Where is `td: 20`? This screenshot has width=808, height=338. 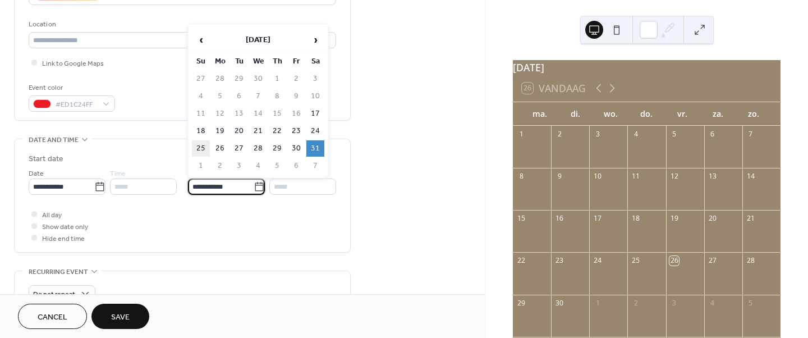 td: 20 is located at coordinates (239, 131).